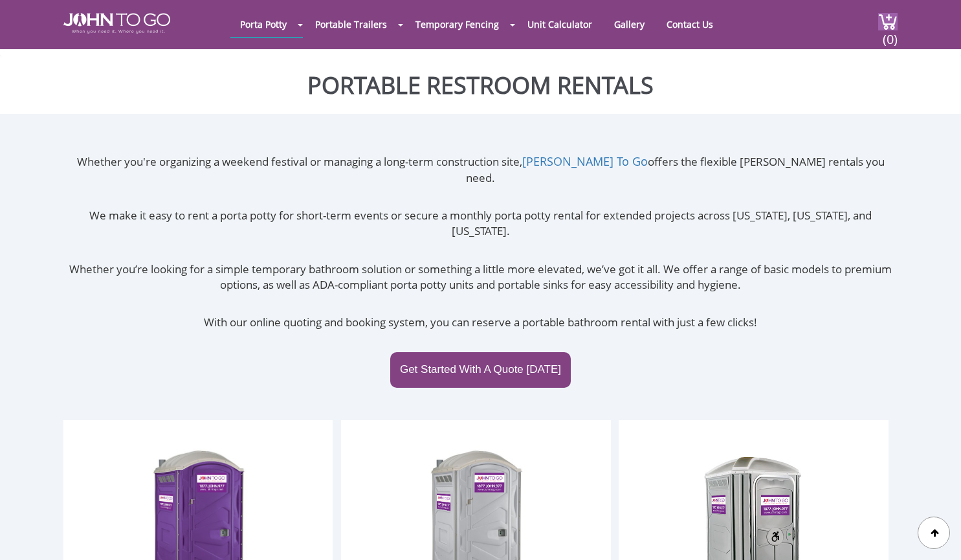 Image resolution: width=961 pixels, height=560 pixels. I want to click on span: (0), so click(890, 34).